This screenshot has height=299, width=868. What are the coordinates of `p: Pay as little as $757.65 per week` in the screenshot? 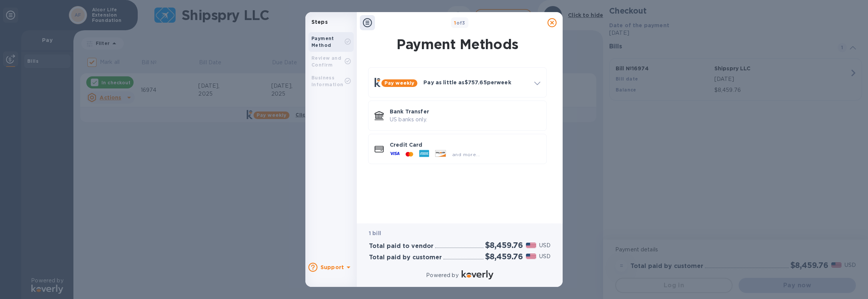 It's located at (475, 83).